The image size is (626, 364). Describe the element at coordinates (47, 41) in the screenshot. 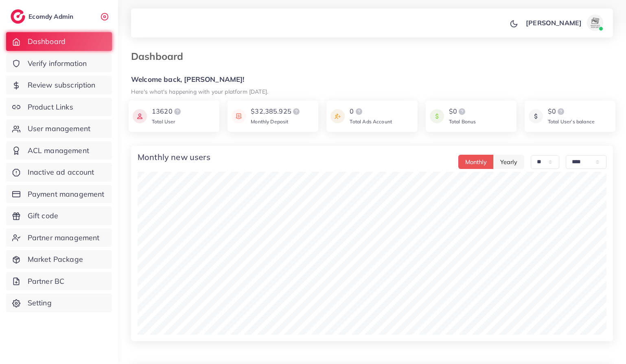

I see `span: Dashboard` at that location.